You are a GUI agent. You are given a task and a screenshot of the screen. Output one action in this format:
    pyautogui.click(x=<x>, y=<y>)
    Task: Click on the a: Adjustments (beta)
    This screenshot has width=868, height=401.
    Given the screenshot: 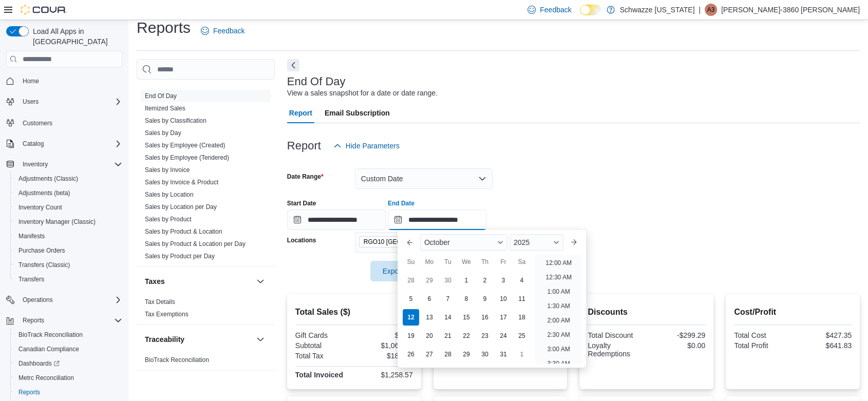 What is the action you would take?
    pyautogui.click(x=44, y=193)
    